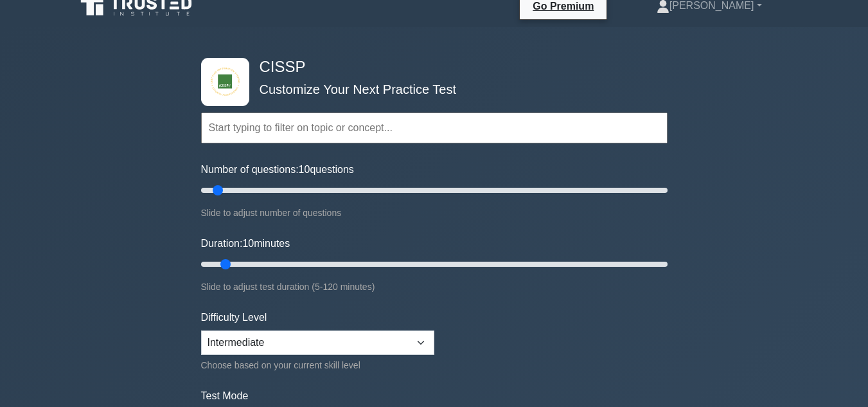 This screenshot has height=407, width=868. I want to click on label: Difficulty Level, so click(234, 318).